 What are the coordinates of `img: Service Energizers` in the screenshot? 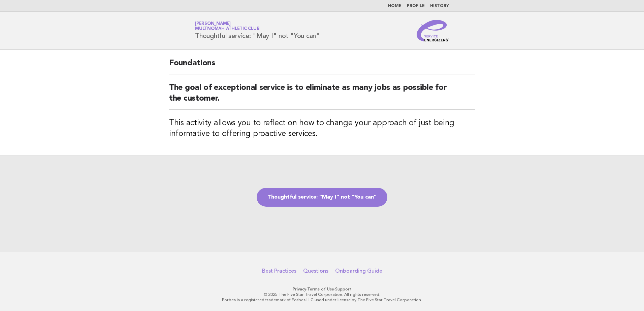 It's located at (433, 30).